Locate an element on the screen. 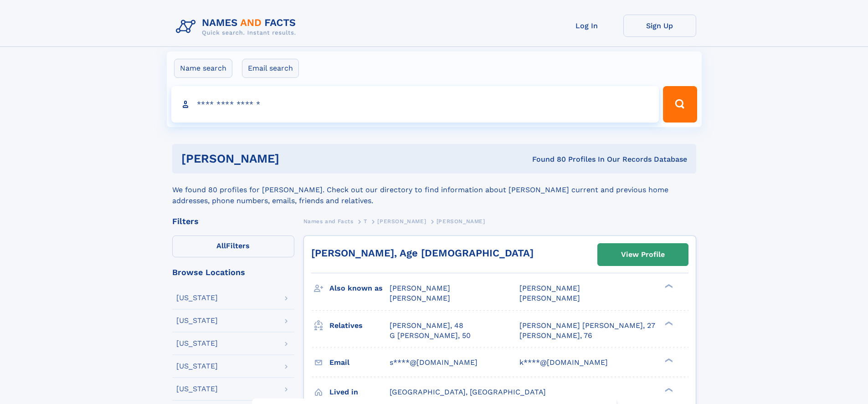 The image size is (868, 404). h3: Also known as is located at coordinates (359, 288).